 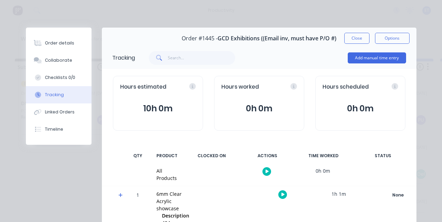 I want to click on div: Order details, so click(x=59, y=43).